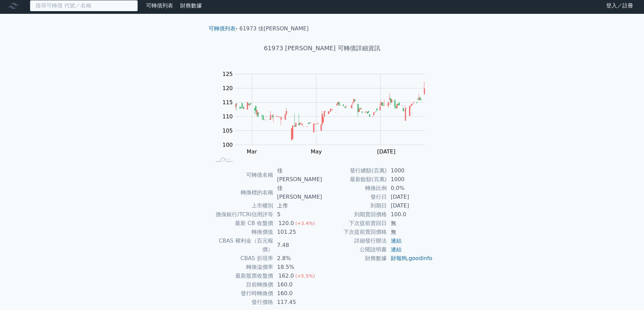  I want to click on tspan: 110, so click(228, 117).